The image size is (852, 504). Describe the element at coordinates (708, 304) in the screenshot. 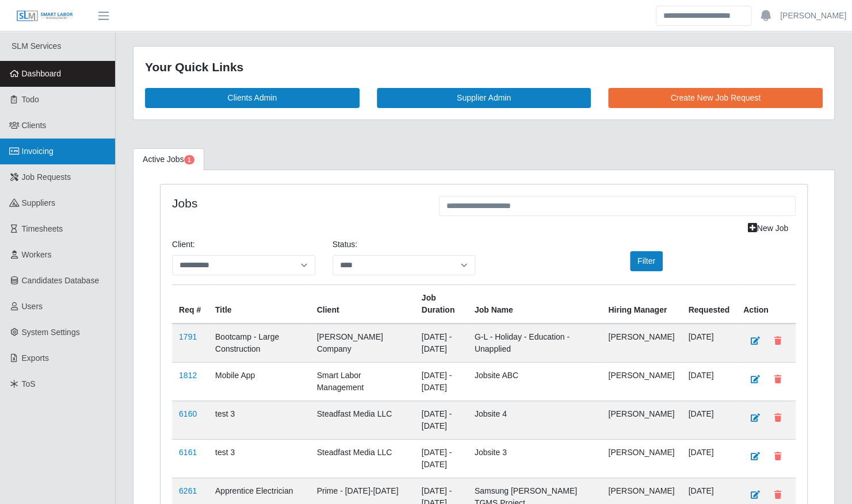

I see `th: Requested` at that location.